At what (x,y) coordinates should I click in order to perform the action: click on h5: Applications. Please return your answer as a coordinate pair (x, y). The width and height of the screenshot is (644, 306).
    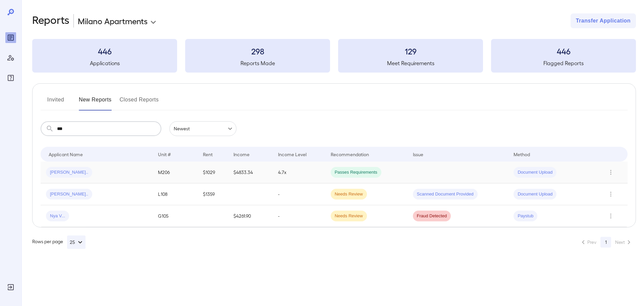
    Looking at the image, I should click on (105, 63).